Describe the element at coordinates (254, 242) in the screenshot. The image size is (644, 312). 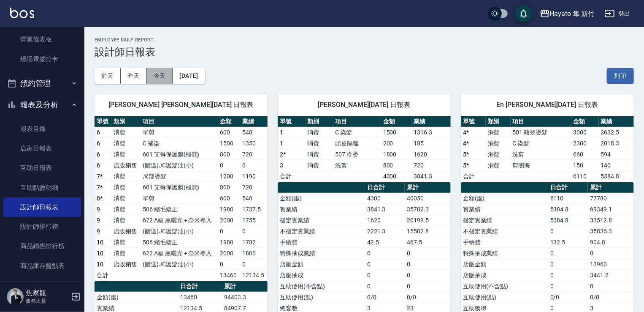
I see `td: 1782` at that location.